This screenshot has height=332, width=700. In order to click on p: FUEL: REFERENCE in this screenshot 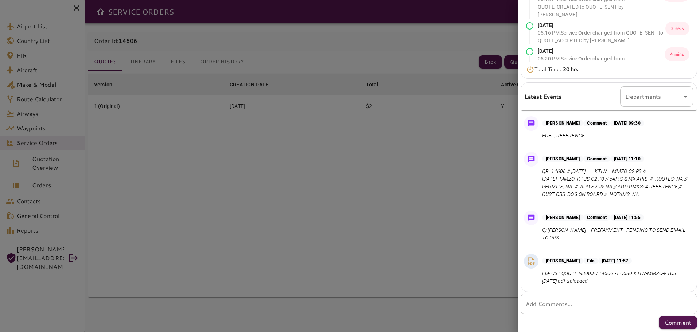, I will do `click(593, 136)`.